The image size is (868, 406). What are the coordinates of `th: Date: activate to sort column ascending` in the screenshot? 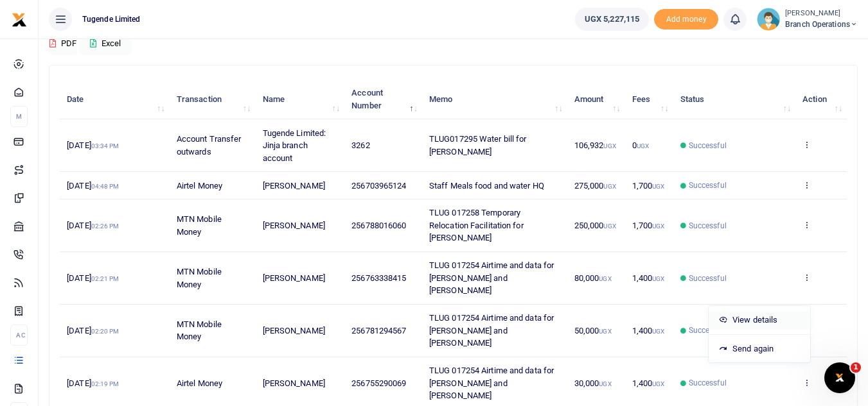 It's located at (115, 99).